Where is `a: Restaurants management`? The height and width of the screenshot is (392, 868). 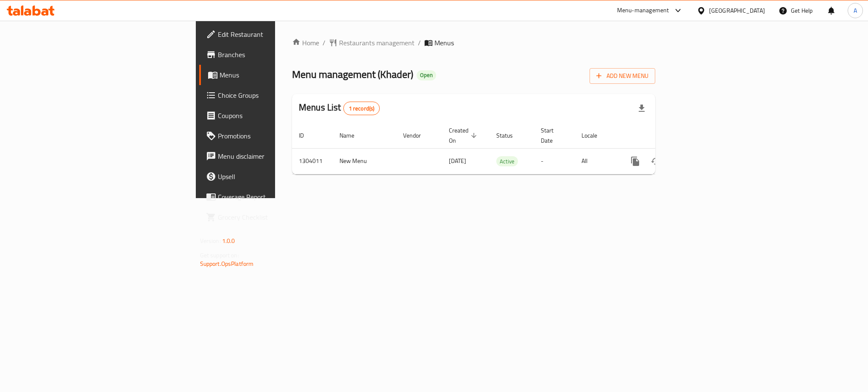
a: Restaurants management is located at coordinates (372, 42).